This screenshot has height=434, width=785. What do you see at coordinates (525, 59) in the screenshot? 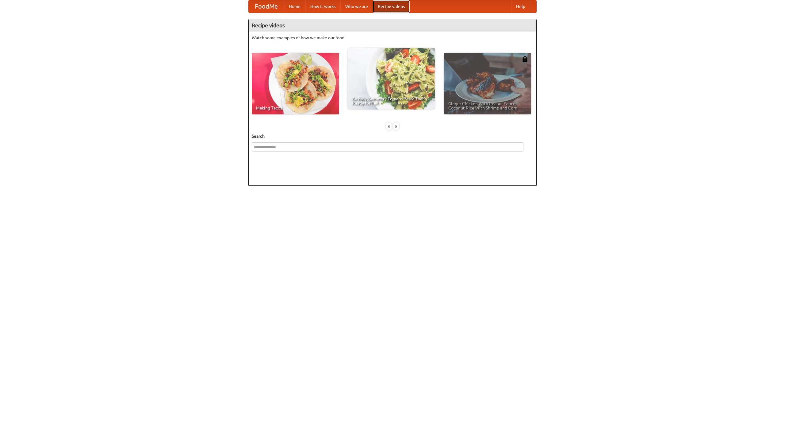
I see `img: 483408.png` at bounding box center [525, 59].